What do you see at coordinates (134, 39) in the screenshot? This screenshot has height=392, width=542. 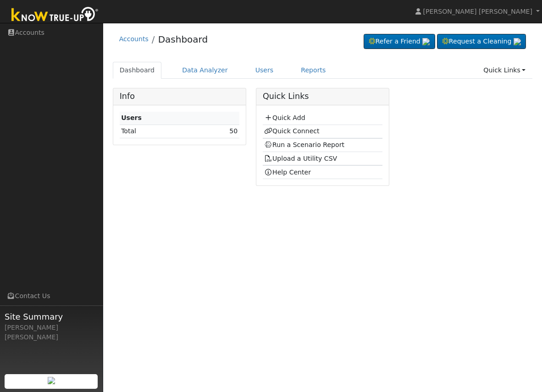 I see `a: Accounts` at bounding box center [134, 39].